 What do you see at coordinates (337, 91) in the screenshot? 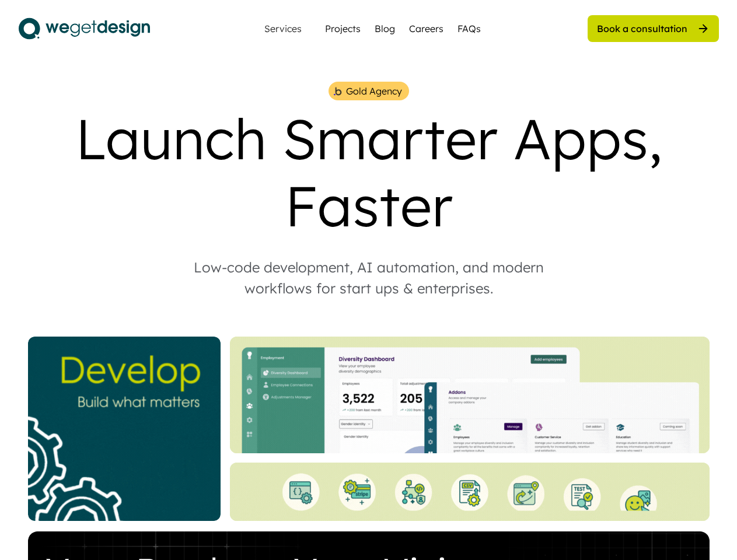
I see `img: bubble%201.png` at bounding box center [337, 91].